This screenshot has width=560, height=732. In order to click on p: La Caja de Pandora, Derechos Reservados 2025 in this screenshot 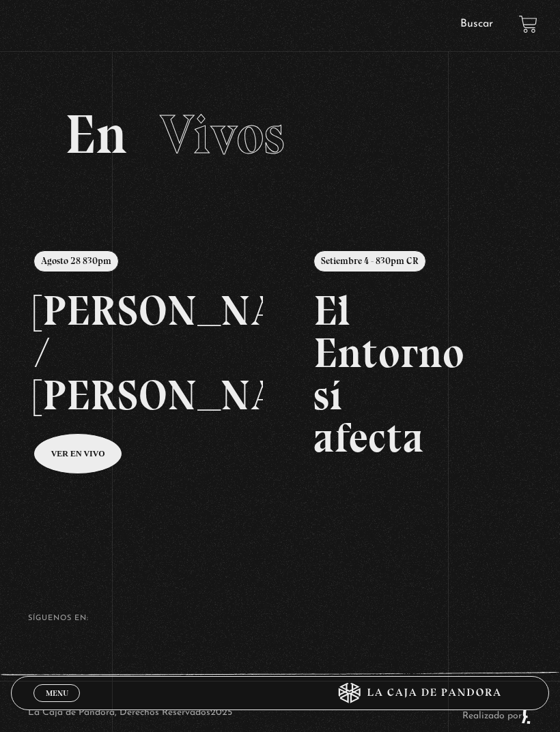, I will do `click(130, 714)`.